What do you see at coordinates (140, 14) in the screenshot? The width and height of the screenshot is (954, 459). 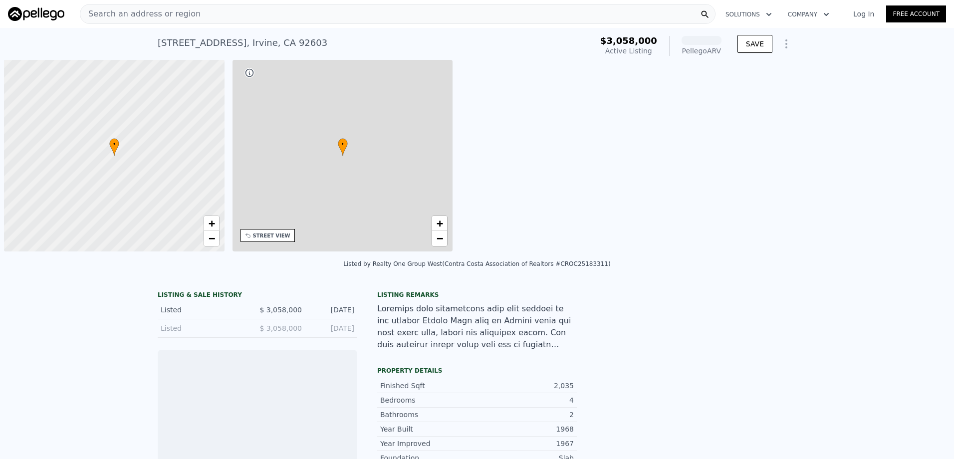 I see `span: Search an address or region` at bounding box center [140, 14].